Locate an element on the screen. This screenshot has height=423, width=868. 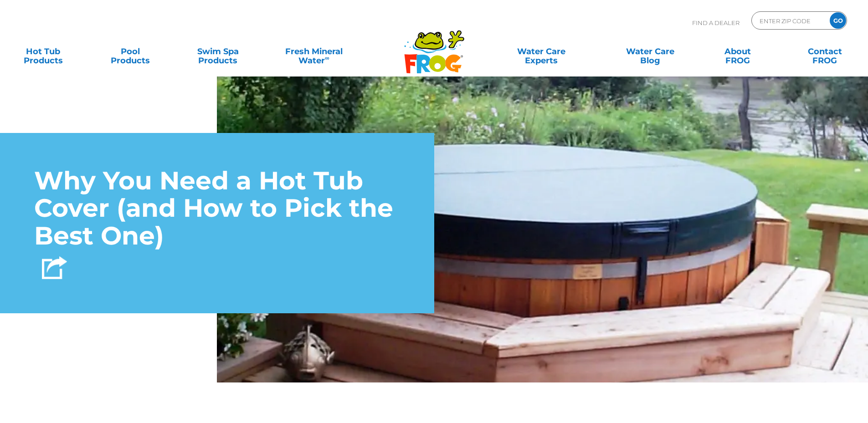
a: Fresh MineralWater∞ is located at coordinates (314, 52).